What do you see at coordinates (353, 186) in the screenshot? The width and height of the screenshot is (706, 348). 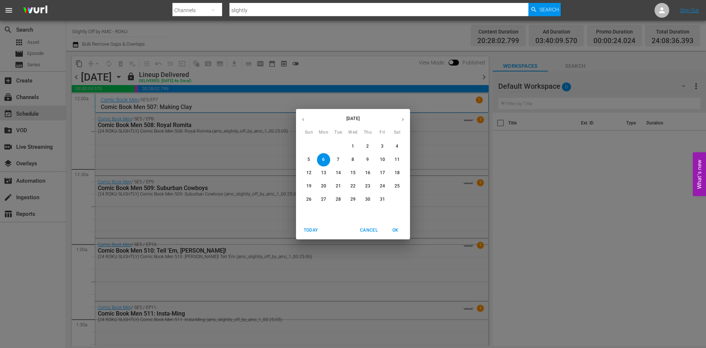 I see `p: 22` at bounding box center [353, 186].